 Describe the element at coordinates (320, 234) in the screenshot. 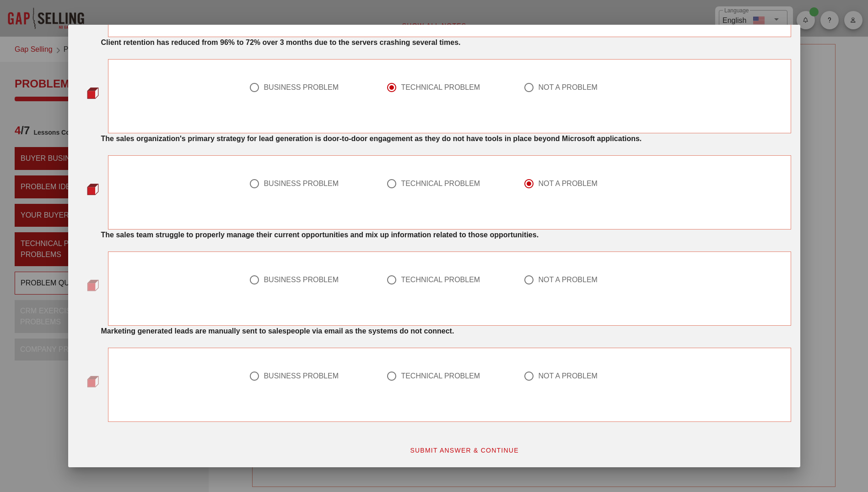

I see `strong: The sales team struggle to properly manage their current opportunities and mix up information rel...` at that location.